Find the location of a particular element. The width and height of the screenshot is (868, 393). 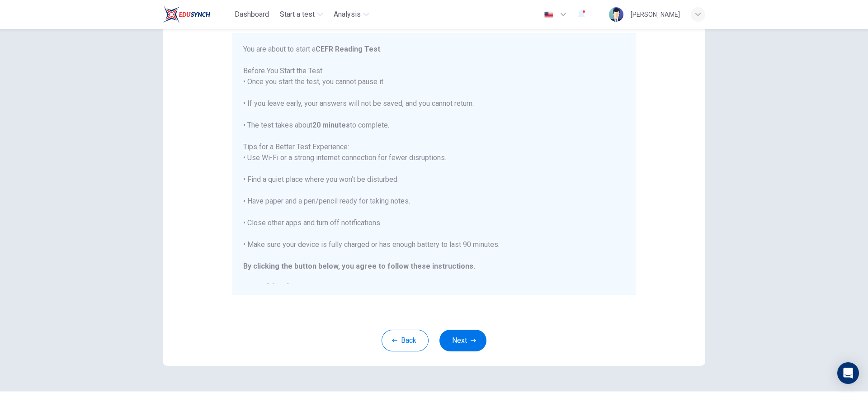

img: EduSynch logo is located at coordinates (186, 15).